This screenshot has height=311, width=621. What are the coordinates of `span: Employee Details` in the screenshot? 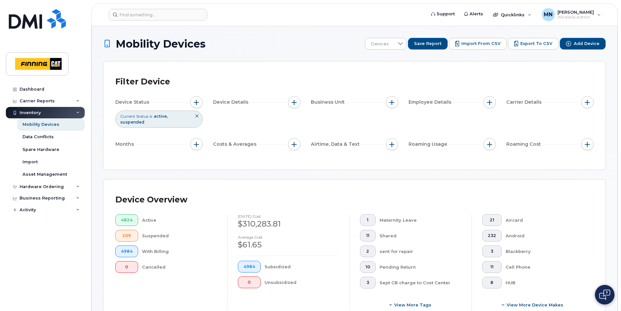 It's located at (431, 102).